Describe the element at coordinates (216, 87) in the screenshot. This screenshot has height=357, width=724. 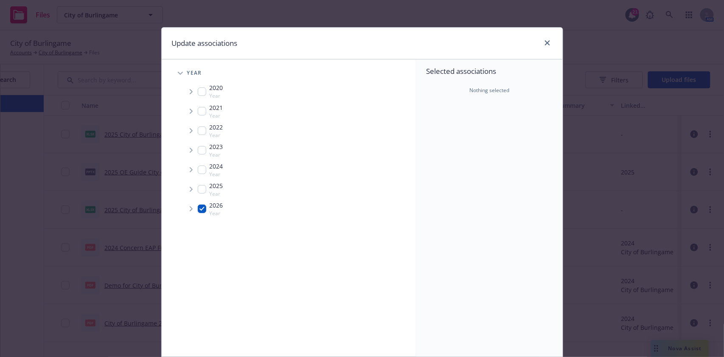
I see `span: 2020` at that location.